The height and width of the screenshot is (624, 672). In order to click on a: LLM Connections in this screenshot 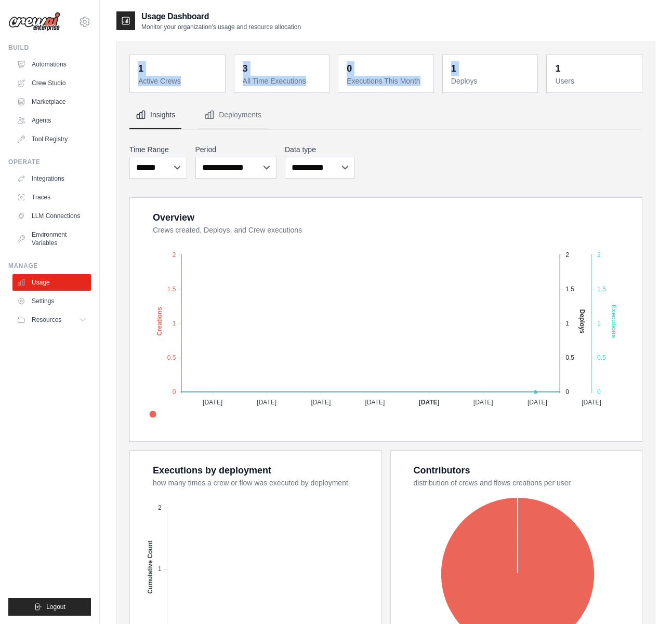, I will do `click(52, 216)`.